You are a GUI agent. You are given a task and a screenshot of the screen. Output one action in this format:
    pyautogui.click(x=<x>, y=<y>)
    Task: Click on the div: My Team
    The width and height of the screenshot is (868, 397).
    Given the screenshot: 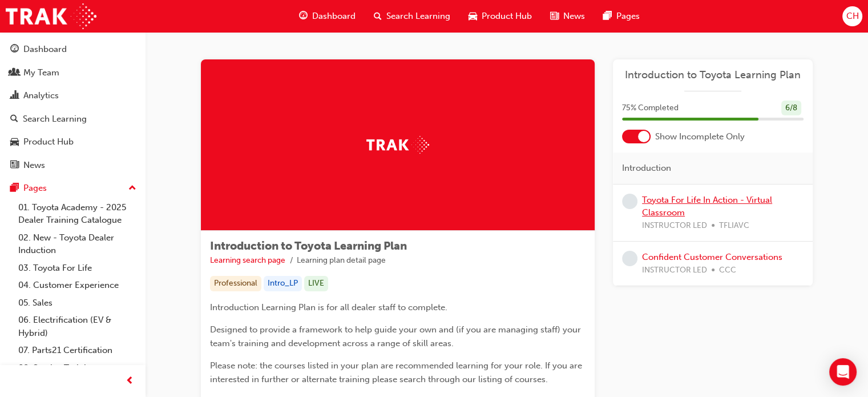 What is the action you would take?
    pyautogui.click(x=41, y=72)
    